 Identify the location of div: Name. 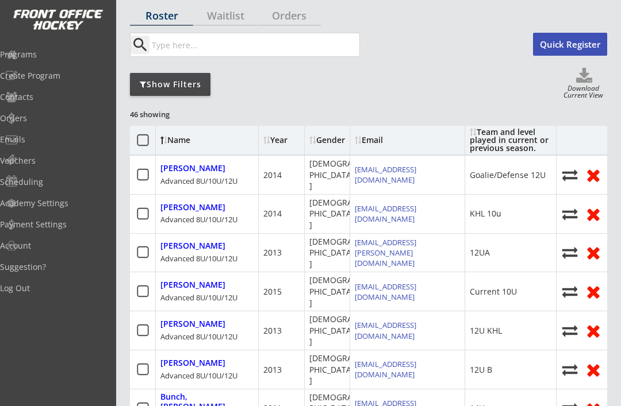
(207, 140).